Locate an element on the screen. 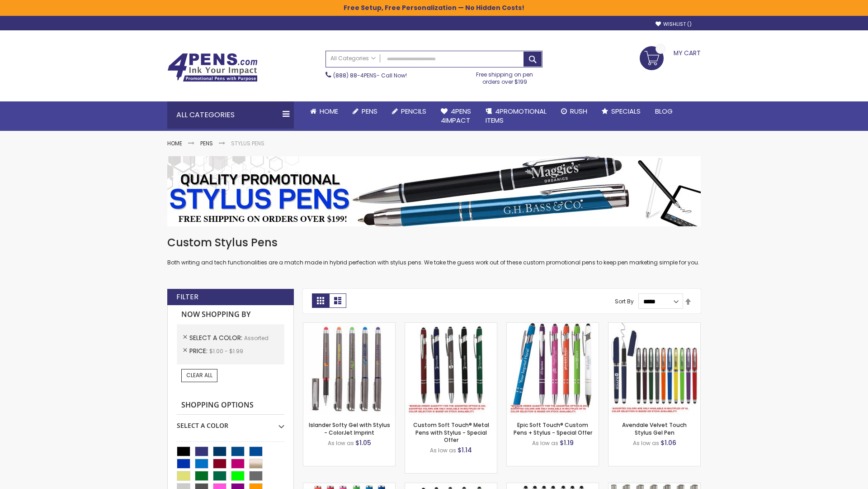 The image size is (868, 489). img: Custom Soft Touch® Metal Pens with Stylus-Assorted is located at coordinates (451, 368).